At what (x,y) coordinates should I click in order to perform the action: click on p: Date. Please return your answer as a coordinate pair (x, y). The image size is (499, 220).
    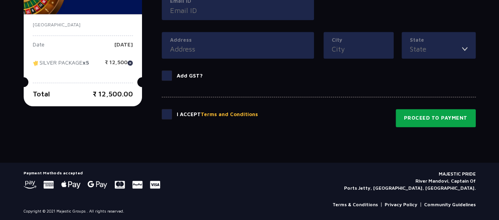
    Looking at the image, I should click on (39, 48).